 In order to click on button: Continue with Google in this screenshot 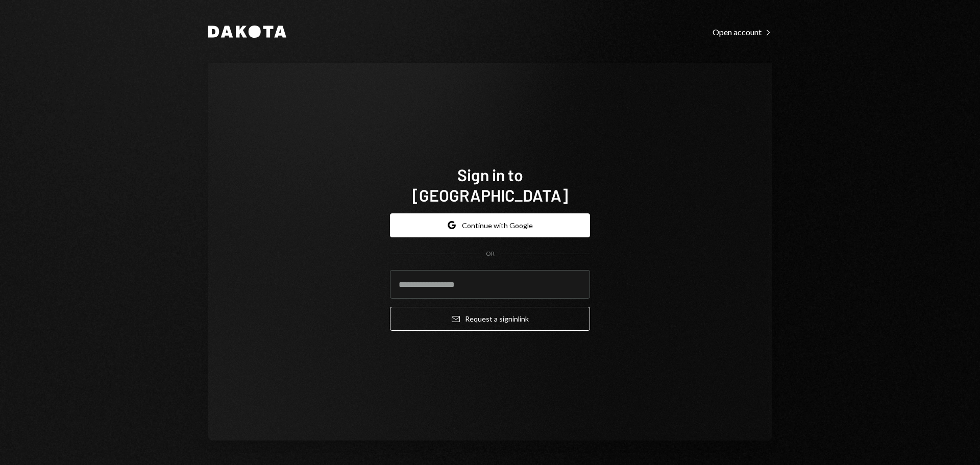, I will do `click(490, 225)`.